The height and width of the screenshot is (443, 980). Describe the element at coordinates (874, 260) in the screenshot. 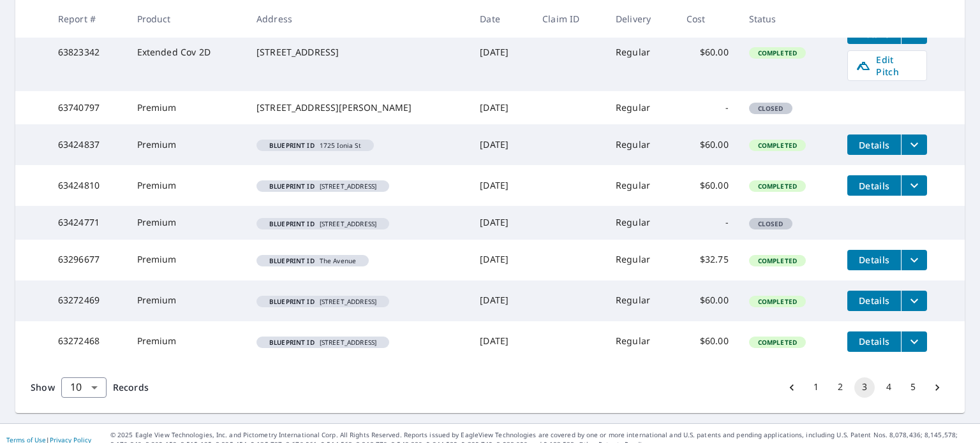

I see `button: detailsBtn-63296677` at that location.